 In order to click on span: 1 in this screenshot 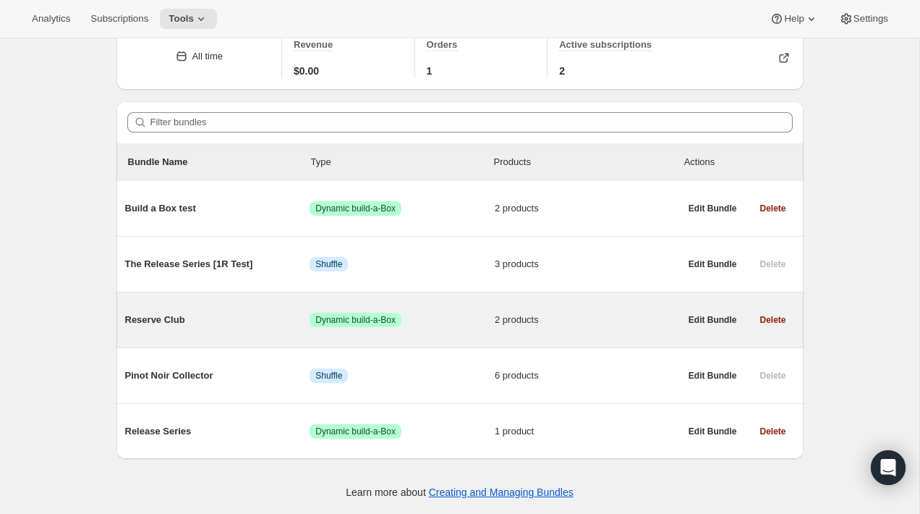, I will do `click(430, 71)`.